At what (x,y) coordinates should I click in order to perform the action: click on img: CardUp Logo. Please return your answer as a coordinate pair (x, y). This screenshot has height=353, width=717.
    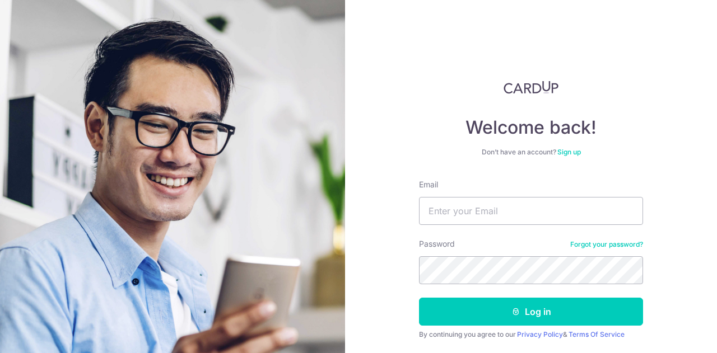
    Looking at the image, I should click on (531, 87).